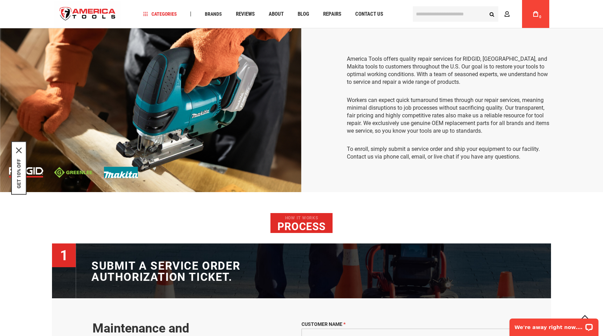 This screenshot has height=336, width=603. Describe the element at coordinates (88, 14) in the screenshot. I see `a: store logo` at that location.